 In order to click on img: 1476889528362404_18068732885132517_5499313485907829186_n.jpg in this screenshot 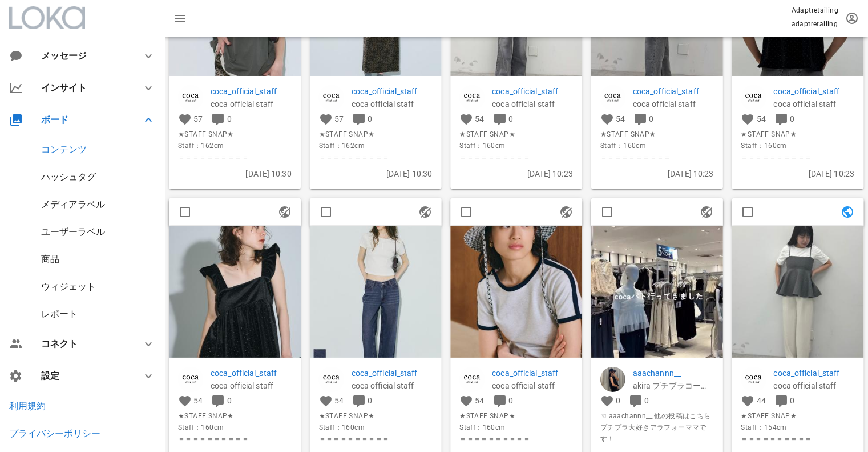, I will do `click(516, 292)`.